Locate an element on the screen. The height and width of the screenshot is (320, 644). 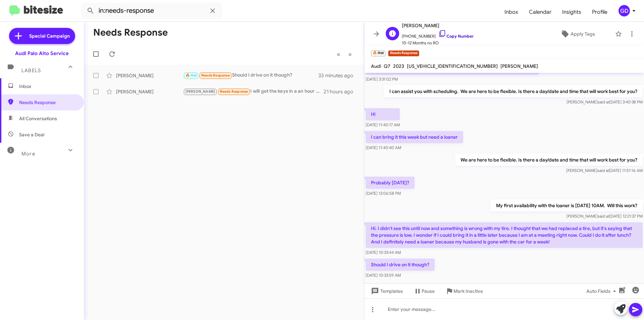
span: Auto Fields is located at coordinates (602, 291).